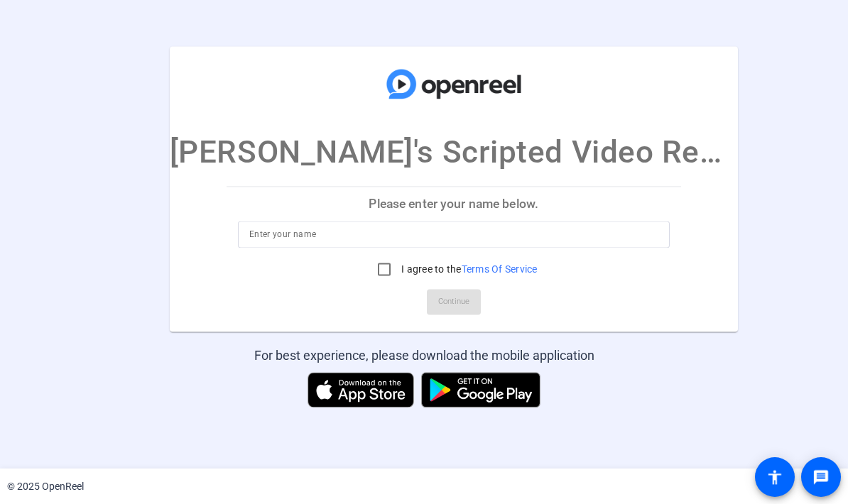 The image size is (848, 504). What do you see at coordinates (454, 203) in the screenshot?
I see `p: Please enter your name below.` at bounding box center [454, 203].